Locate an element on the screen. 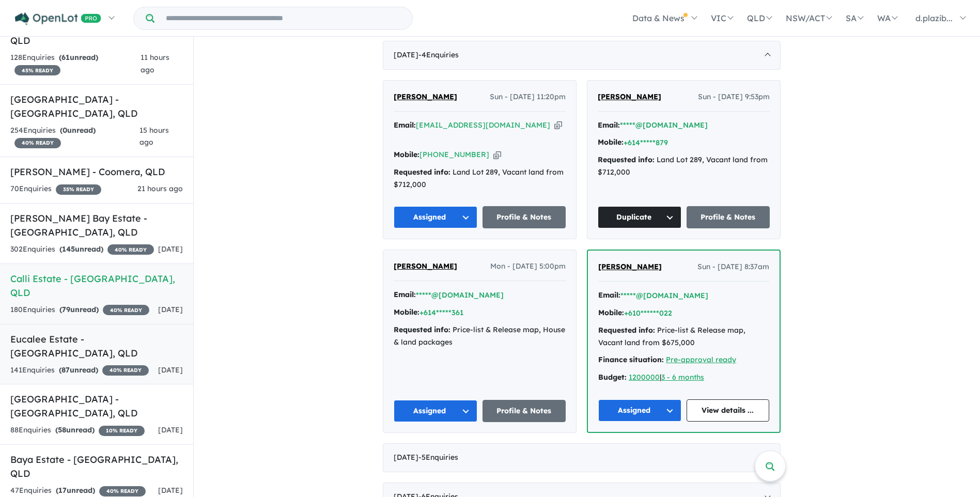 This screenshot has width=980, height=497. span: - 5 Enquir ies is located at coordinates (438, 457).